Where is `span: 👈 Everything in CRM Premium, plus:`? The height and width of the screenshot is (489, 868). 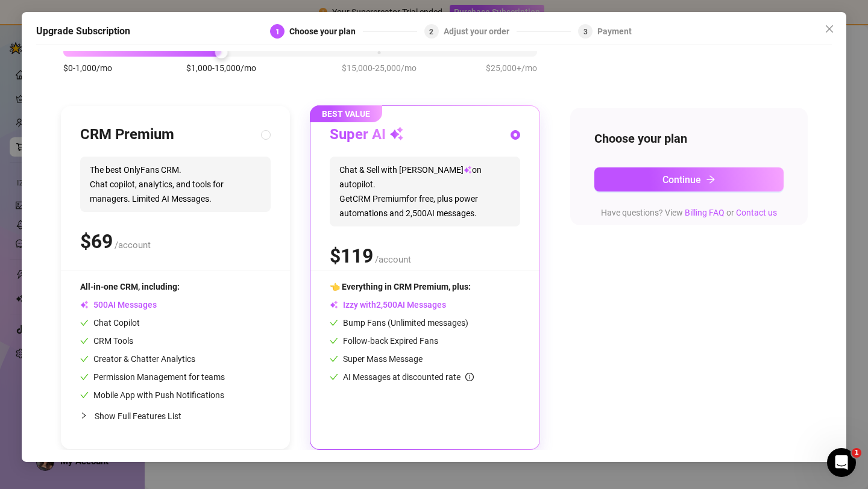 span: 👈 Everything in CRM Premium, plus: is located at coordinates (400, 287).